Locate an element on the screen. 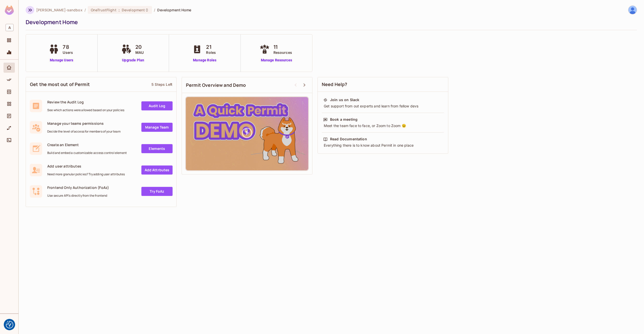 Image resolution: width=644 pixels, height=334 pixels. a: Try FoAz is located at coordinates (157, 191).